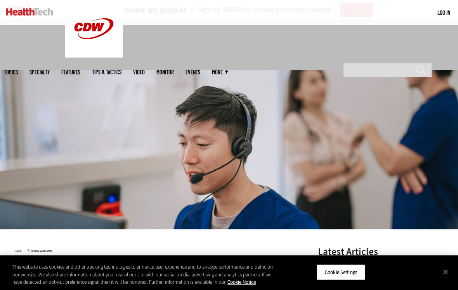 The image size is (458, 290). What do you see at coordinates (71, 72) in the screenshot?
I see `a: Features` at bounding box center [71, 72].